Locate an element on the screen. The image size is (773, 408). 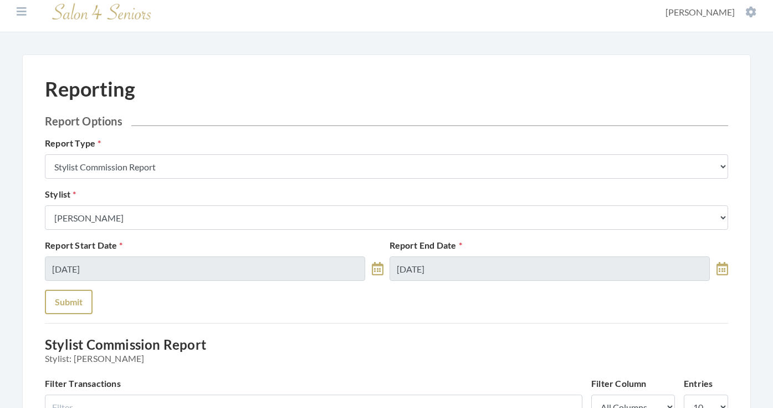
label: Filter Transactions is located at coordinates (83, 383).